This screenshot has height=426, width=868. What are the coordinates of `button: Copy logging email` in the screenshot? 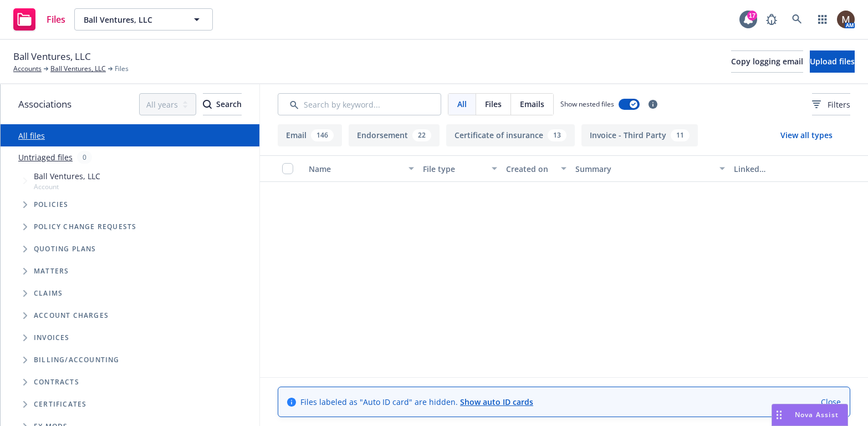 It's located at (767, 62).